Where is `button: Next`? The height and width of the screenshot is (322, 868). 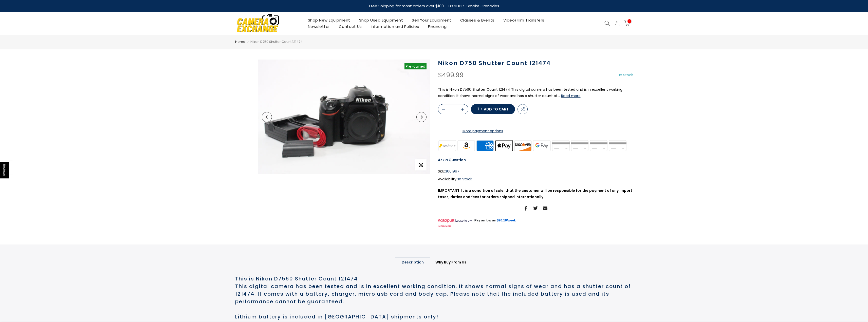
button: Next is located at coordinates (422, 117).